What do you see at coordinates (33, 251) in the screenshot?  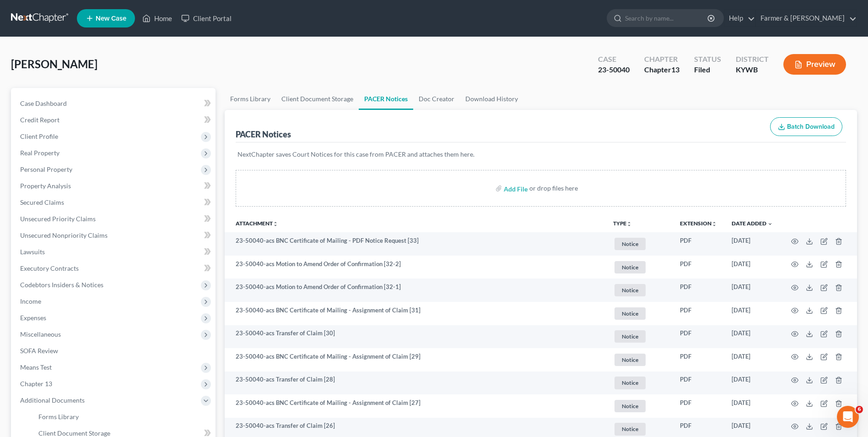 I see `span: Lawsuits` at bounding box center [33, 251].